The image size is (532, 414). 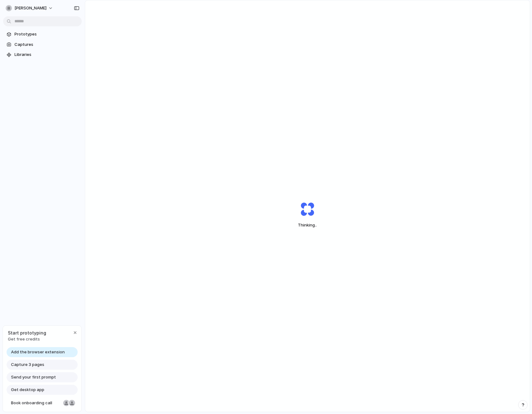 I want to click on div: Christian Iacullo, so click(x=72, y=403).